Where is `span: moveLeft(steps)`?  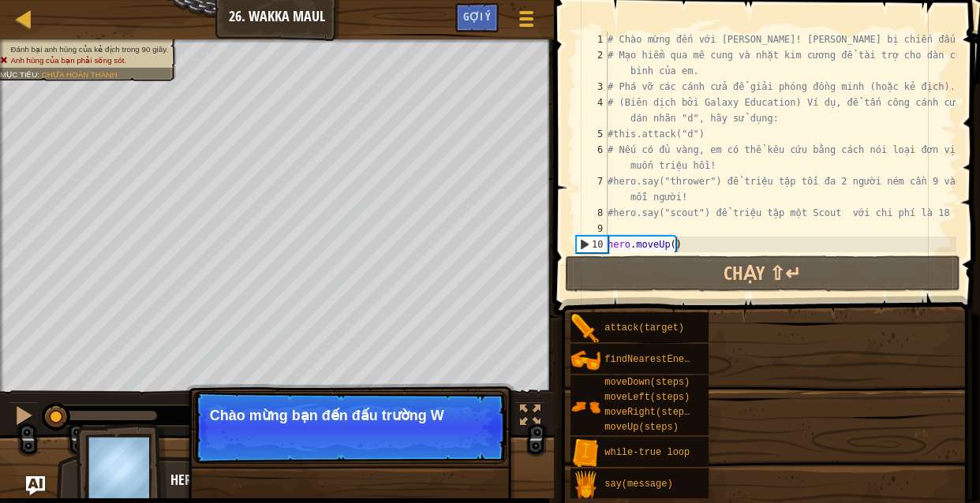 span: moveLeft(steps) is located at coordinates (648, 398).